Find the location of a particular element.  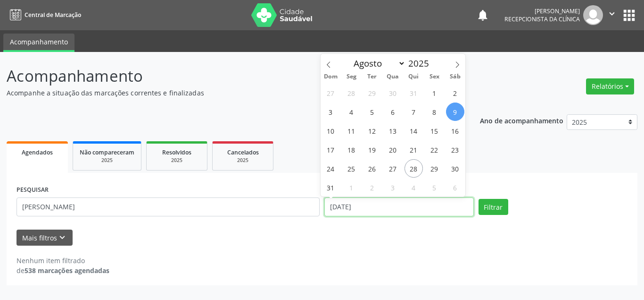

span: Agosto 25, 2025 is located at coordinates (352, 169).